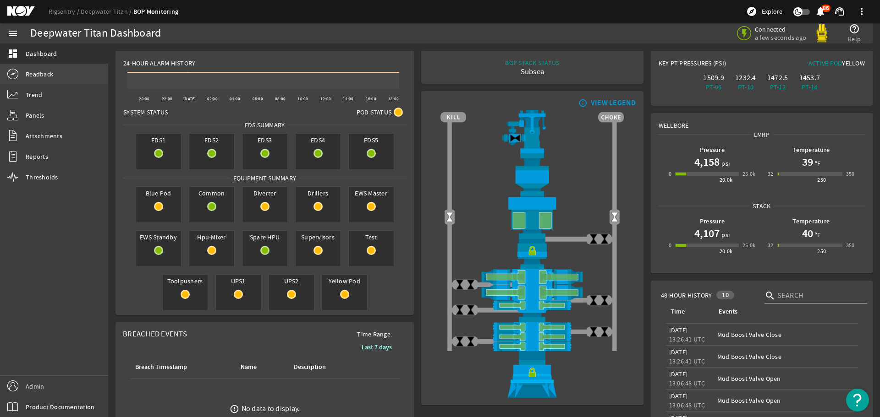 The width and height of the screenshot is (880, 417). What do you see at coordinates (761, 122) in the screenshot?
I see `div: Wellbore` at bounding box center [761, 122].